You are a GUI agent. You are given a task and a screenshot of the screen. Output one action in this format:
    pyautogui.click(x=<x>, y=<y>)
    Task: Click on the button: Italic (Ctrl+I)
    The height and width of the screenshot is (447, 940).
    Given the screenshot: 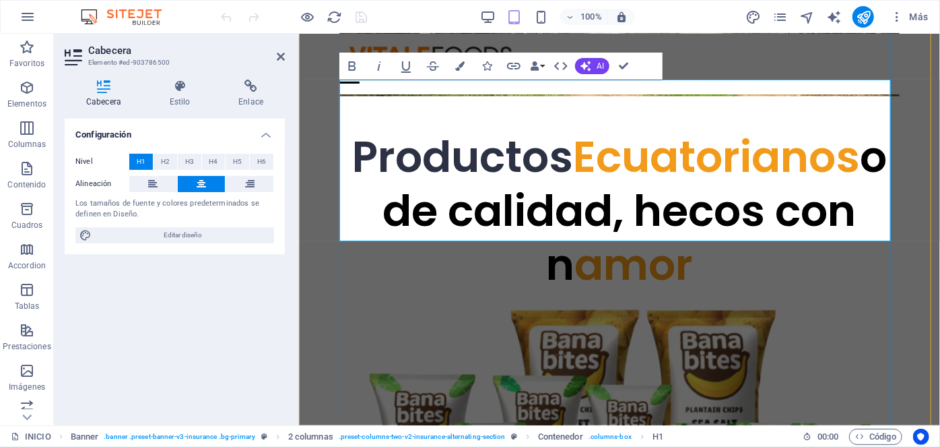 What is the action you would take?
    pyautogui.click(x=379, y=66)
    